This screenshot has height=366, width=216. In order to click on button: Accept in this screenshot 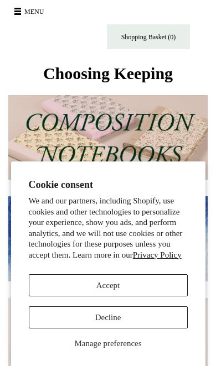, I will do `click(108, 285)`.